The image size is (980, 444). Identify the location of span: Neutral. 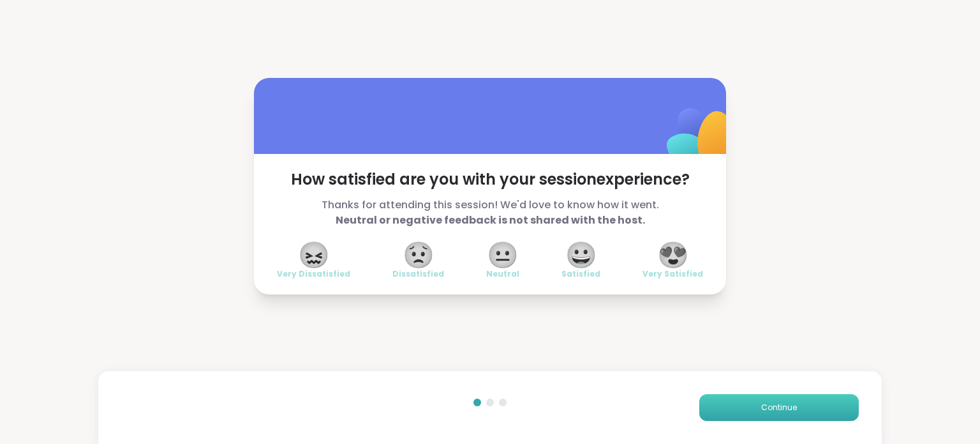
(502, 274).